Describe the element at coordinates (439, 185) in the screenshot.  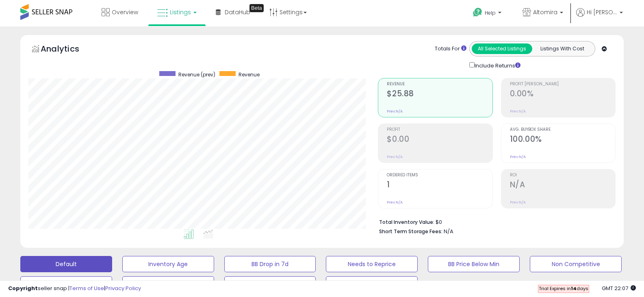
I see `h2: 1` at that location.